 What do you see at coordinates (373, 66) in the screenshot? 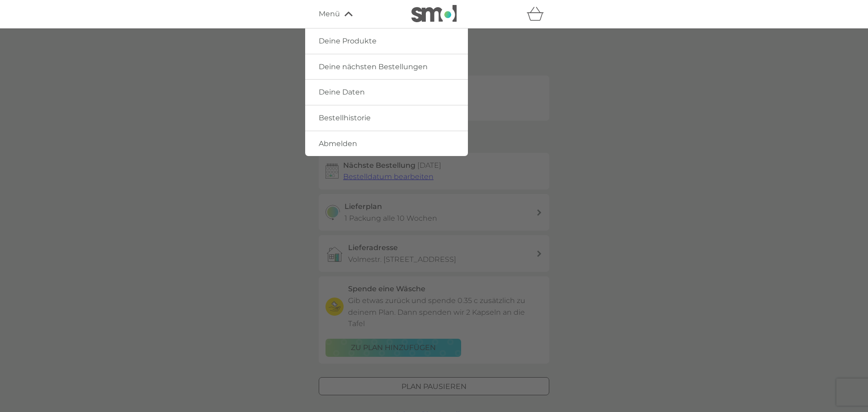
I see `span: Deine nächsten Bestellungen` at bounding box center [373, 66].